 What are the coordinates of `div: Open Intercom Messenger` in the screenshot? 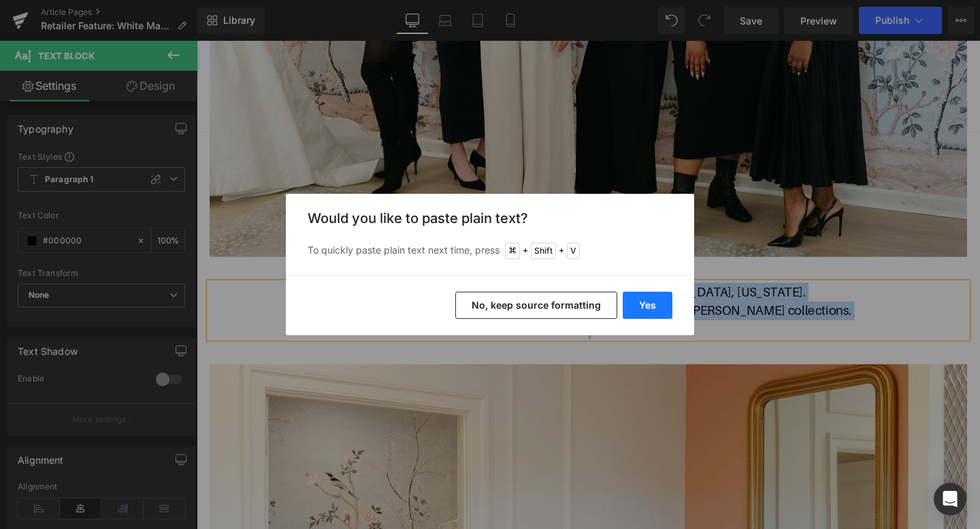 It's located at (950, 499).